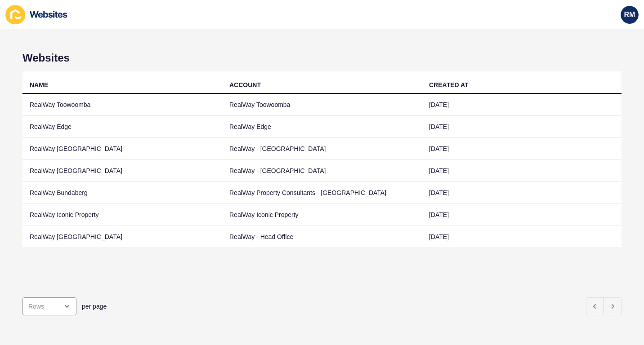 This screenshot has height=345, width=644. What do you see at coordinates (245, 85) in the screenshot?
I see `div: ACCOUNT` at bounding box center [245, 85].